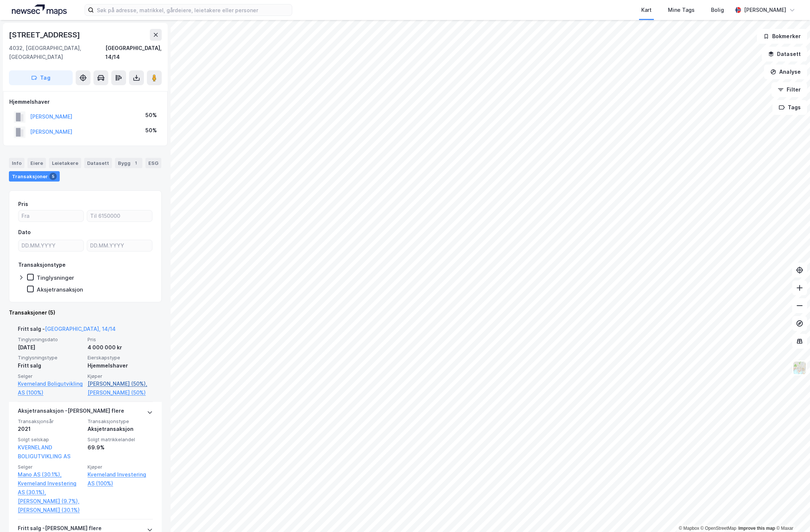 This screenshot has width=810, height=532. What do you see at coordinates (120, 347) in the screenshot?
I see `div: 4 000 000 kr` at bounding box center [120, 347].